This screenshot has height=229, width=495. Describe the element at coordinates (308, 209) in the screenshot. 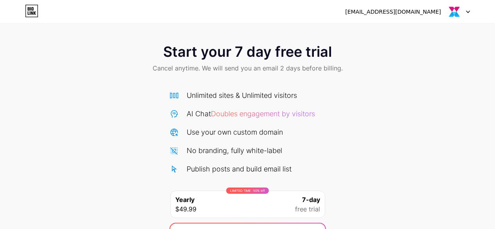

I see `span: free trial` at that location.